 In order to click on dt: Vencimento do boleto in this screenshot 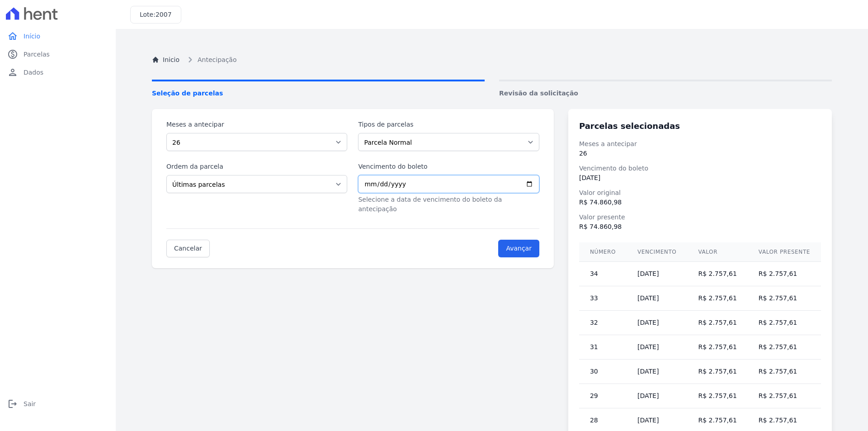, I will do `click(699, 168)`.